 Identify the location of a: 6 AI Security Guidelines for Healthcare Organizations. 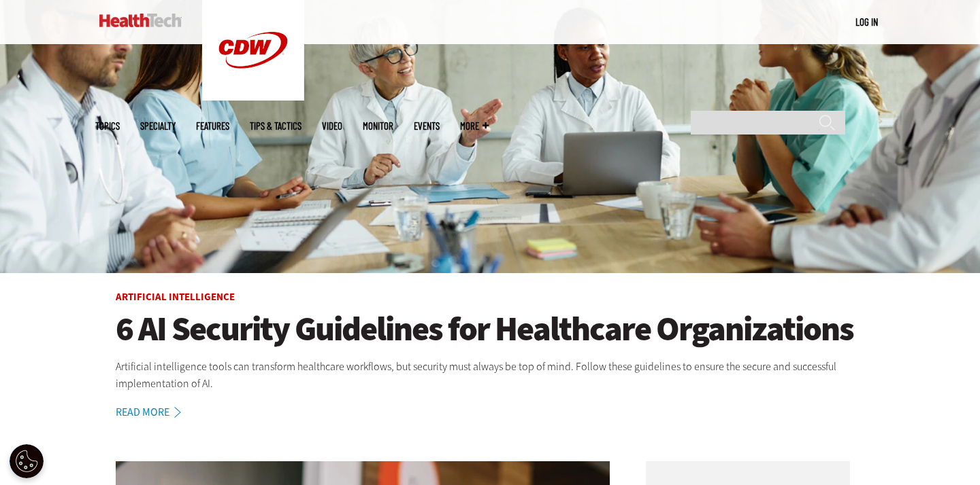
(490, 329).